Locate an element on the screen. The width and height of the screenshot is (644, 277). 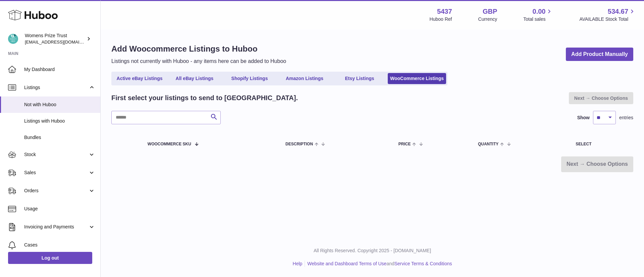
span: AVAILABLE Stock Total is located at coordinates (608, 19).